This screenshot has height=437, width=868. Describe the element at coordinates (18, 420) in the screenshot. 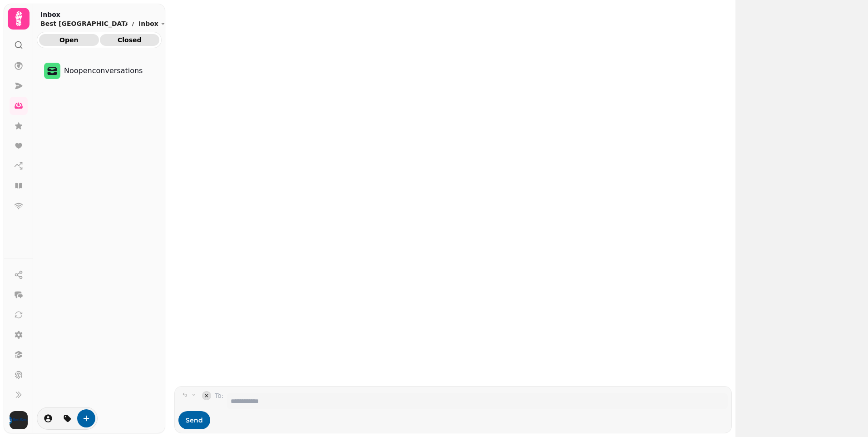

I see `button: User avatar` at that location.